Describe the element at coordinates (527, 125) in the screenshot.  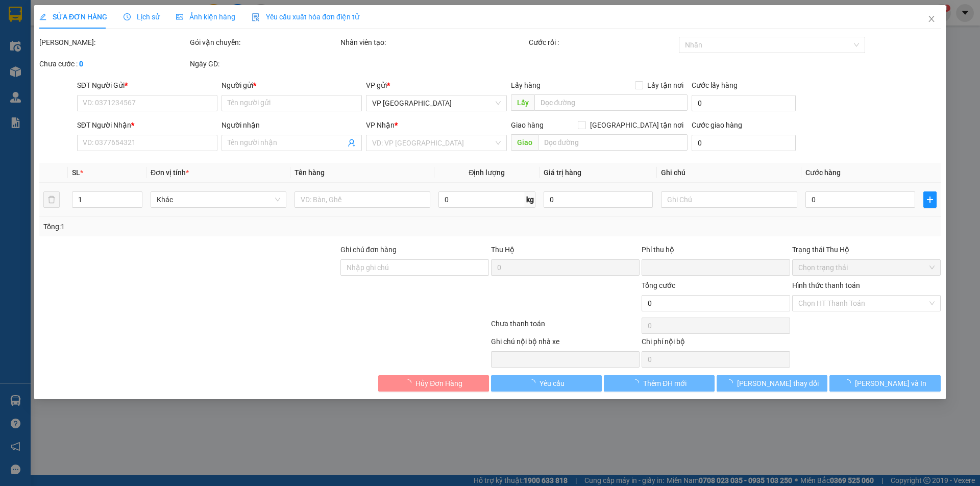
I see `span: Giao hàng` at that location.